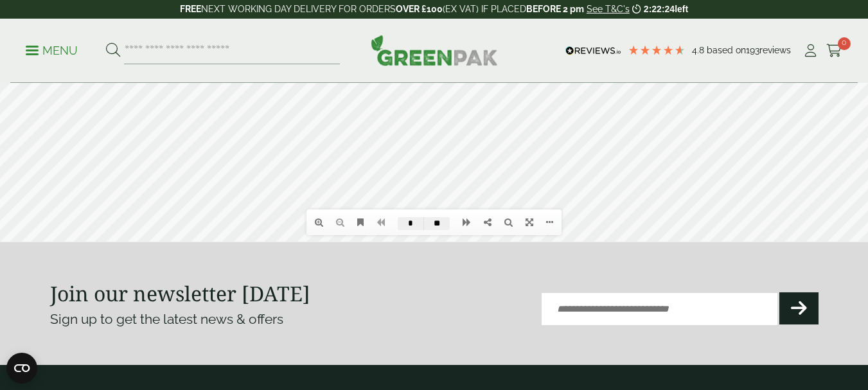  What do you see at coordinates (608, 9) in the screenshot?
I see `a: See T&C's` at bounding box center [608, 9].